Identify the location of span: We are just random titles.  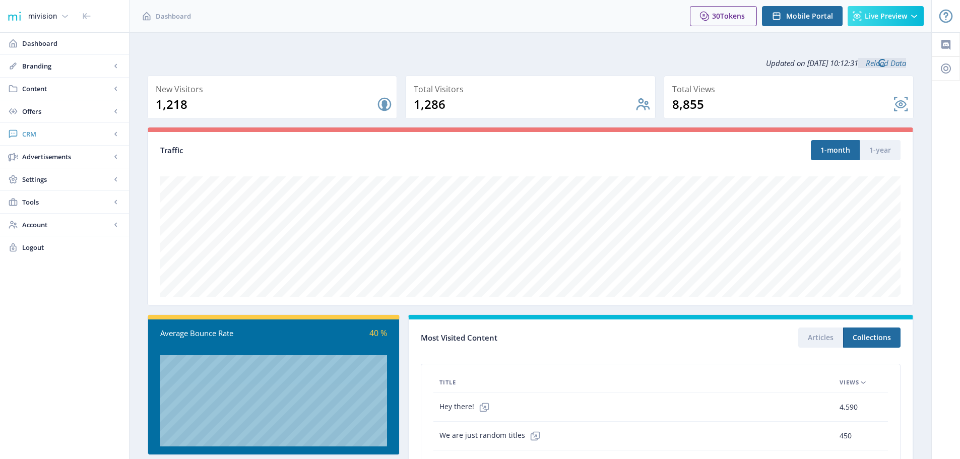
(492, 436).